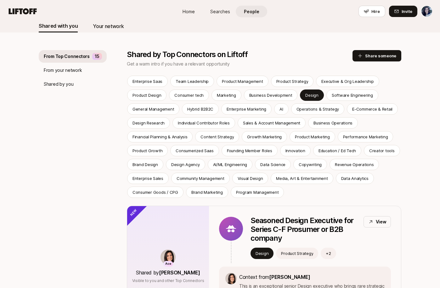  I want to click on p: Product Growth, so click(147, 150).